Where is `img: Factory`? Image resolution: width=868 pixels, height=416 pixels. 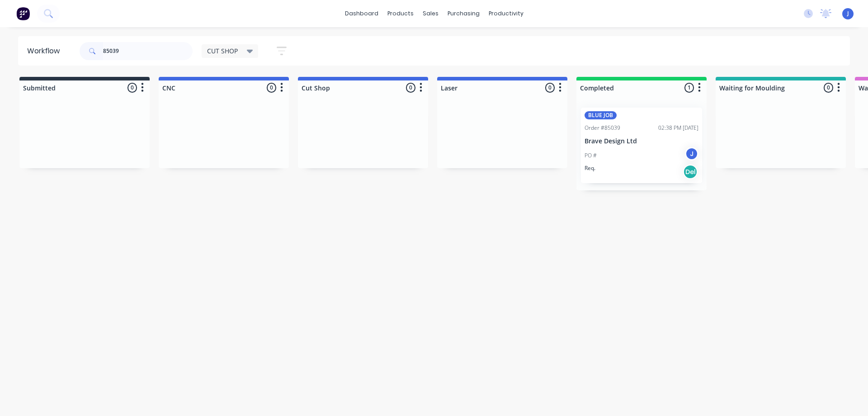
img: Factory is located at coordinates (23, 14).